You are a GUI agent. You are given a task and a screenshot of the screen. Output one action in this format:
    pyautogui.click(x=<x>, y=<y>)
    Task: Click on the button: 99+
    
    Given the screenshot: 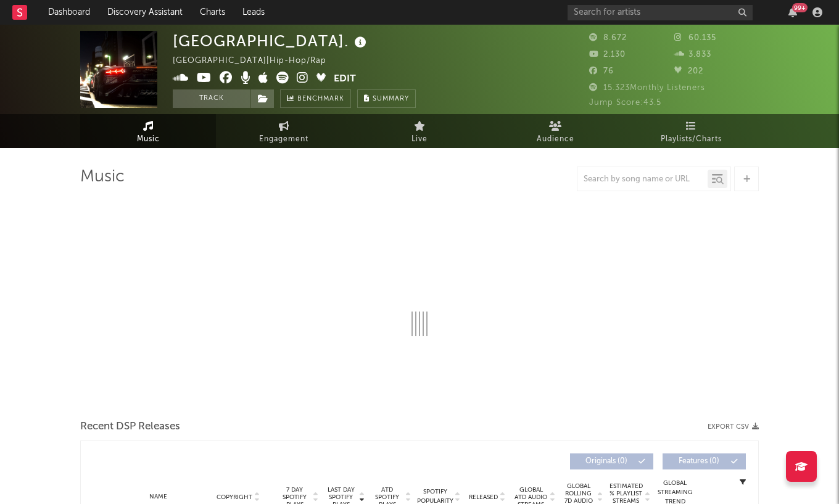 What is the action you would take?
    pyautogui.click(x=793, y=12)
    